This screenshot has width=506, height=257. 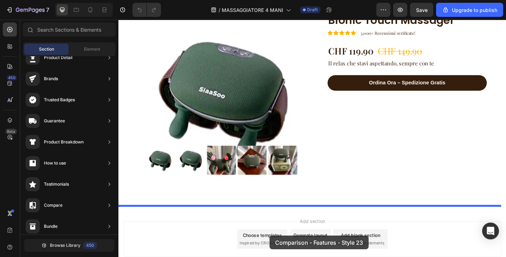 What do you see at coordinates (252, 10) in the screenshot?
I see `span: MASSAGGIATORE 4 MANI` at bounding box center [252, 10].